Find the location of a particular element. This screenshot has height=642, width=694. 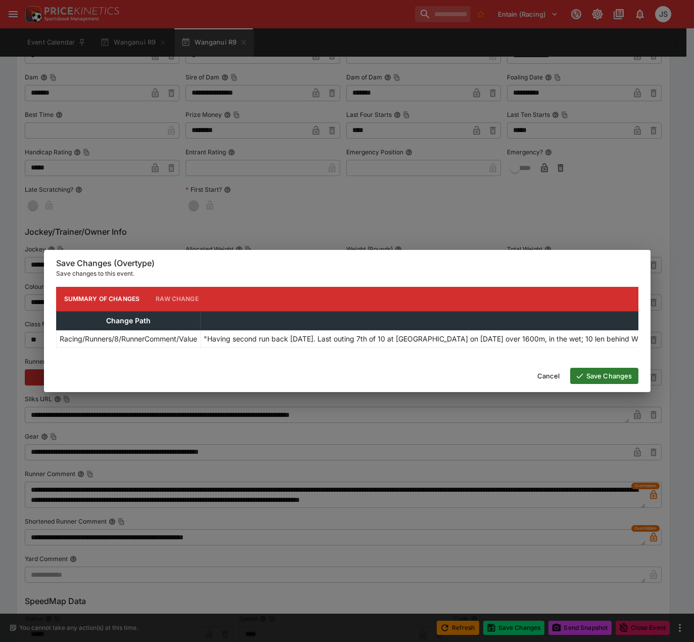

p: Save changes to this event. is located at coordinates (347, 274).